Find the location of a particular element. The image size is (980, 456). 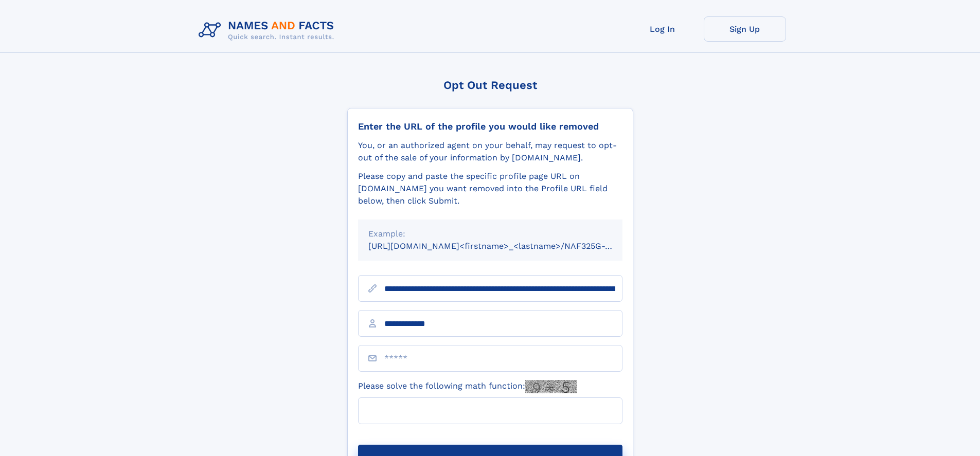

div: Example: is located at coordinates (490, 234).